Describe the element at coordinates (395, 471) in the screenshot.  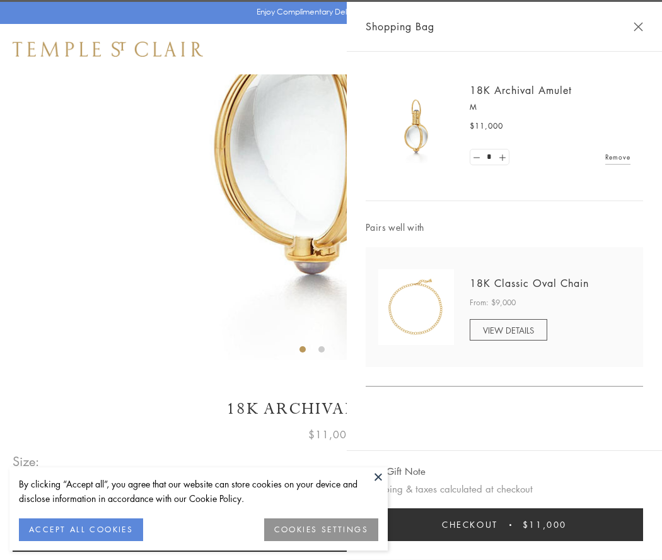
I see `button: Add Gift Note` at that location.